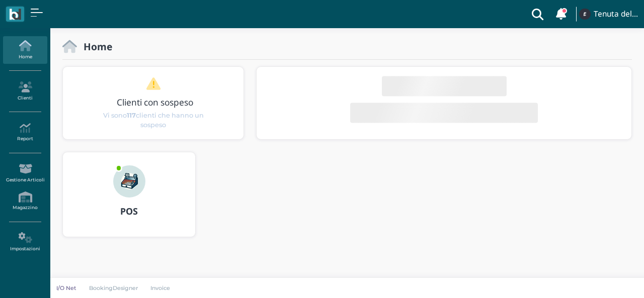  I want to click on a: Clienti con sospeso Vi sono117clienti che hanno un sospeso, so click(153, 103).